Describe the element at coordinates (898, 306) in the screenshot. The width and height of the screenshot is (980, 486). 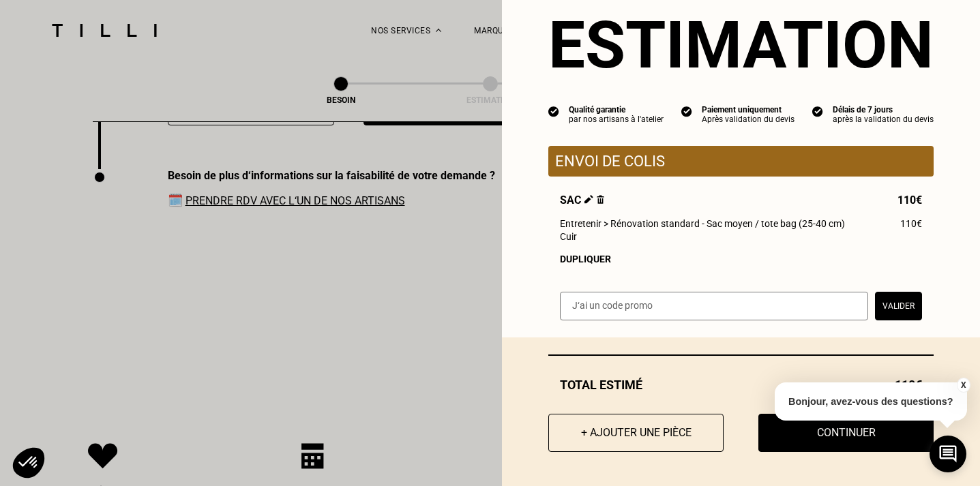
I see `button: Valider` at that location.